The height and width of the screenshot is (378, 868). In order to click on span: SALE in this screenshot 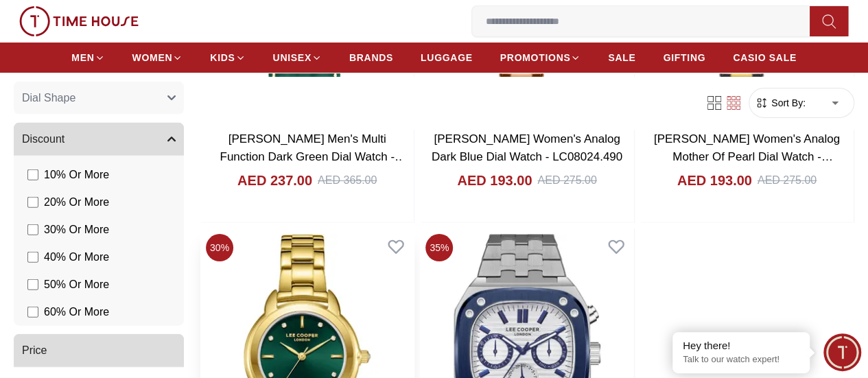, I will do `click(621, 57)`.